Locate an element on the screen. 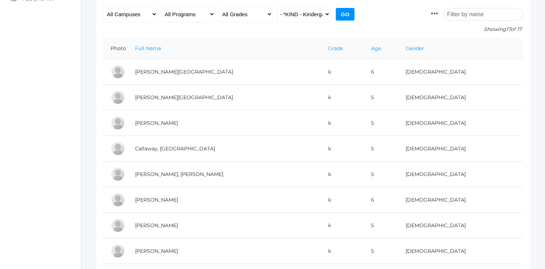  div: Kiel Callaway is located at coordinates (118, 149).